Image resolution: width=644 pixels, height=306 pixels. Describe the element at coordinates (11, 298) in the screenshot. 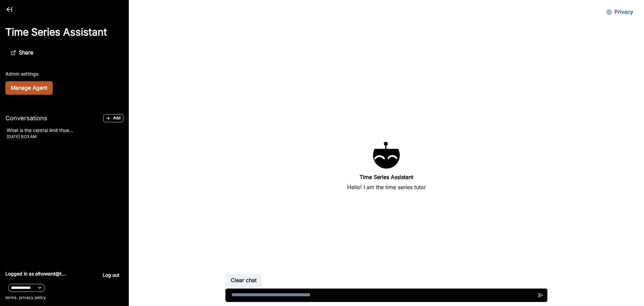

I see `a: terms` at that location.